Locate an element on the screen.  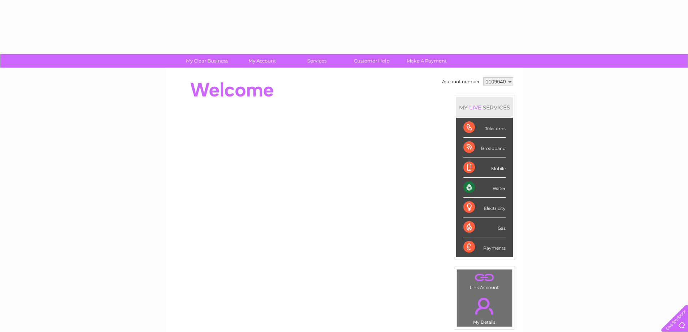
div: MY SERVICES is located at coordinates (485, 107).